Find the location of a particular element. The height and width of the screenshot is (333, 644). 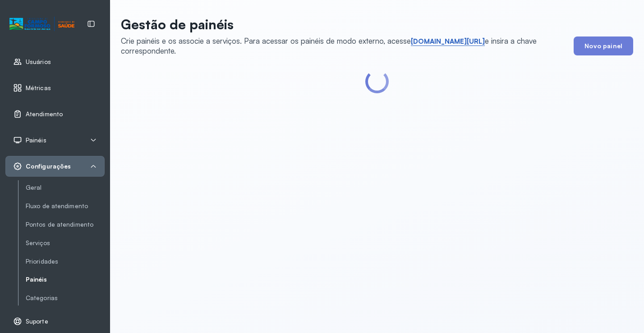

a: Pontos de atendimento is located at coordinates (65, 225).